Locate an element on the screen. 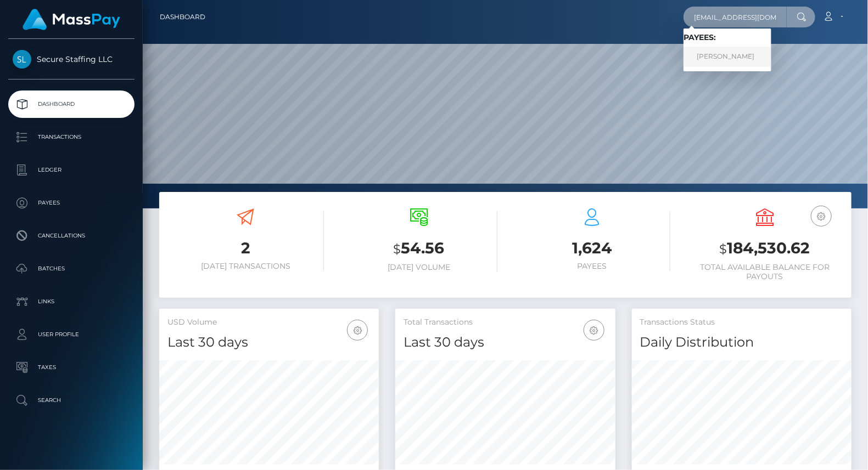  h5: USD Volume is located at coordinates (269, 322).